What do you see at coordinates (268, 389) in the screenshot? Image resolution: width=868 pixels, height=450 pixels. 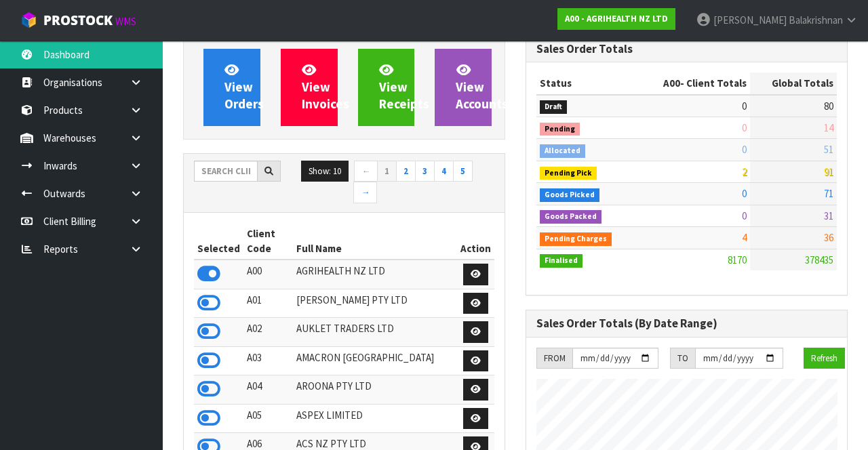 I see `td: A04` at bounding box center [268, 389].